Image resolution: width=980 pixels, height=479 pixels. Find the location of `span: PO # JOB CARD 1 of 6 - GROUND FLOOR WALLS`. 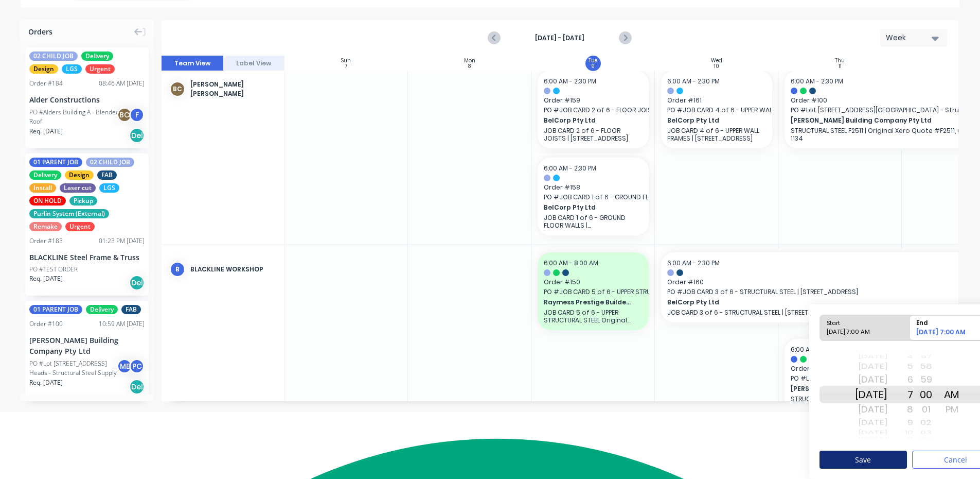

span: PO # JOB CARD 1 of 6 - GROUND FLOOR WALLS is located at coordinates (593, 197).